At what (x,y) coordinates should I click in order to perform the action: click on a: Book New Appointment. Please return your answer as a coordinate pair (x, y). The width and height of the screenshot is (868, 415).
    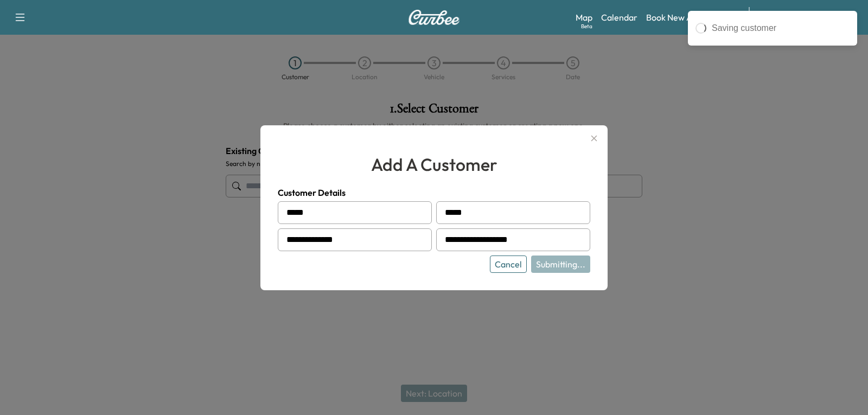
    Looking at the image, I should click on (692, 17).